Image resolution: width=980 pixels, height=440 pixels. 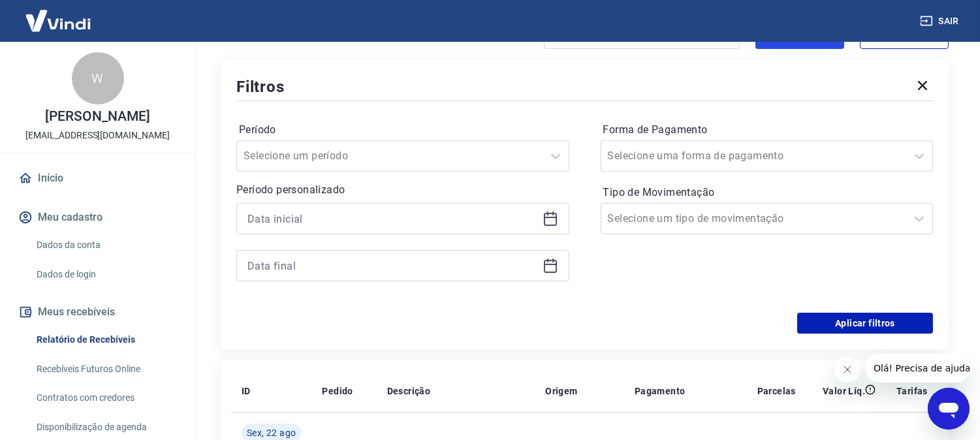 I want to click on button: Meu cadastro, so click(x=98, y=218).